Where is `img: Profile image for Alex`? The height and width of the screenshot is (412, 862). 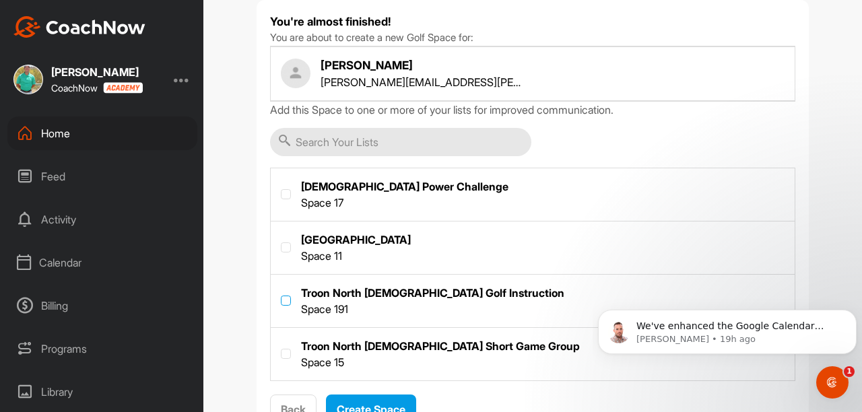 img: Profile image for Alex is located at coordinates (26, 51).